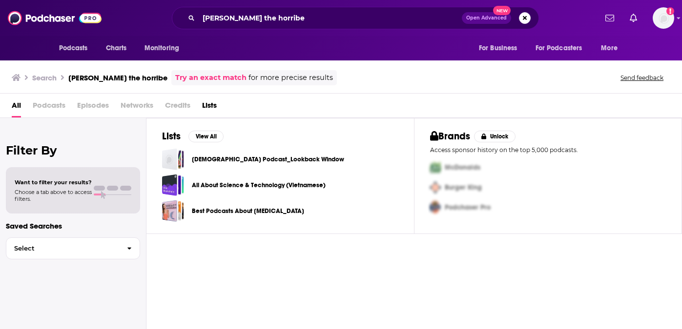 The height and width of the screenshot is (329, 682). What do you see at coordinates (663, 18) in the screenshot?
I see `img: User Profile` at bounding box center [663, 18].